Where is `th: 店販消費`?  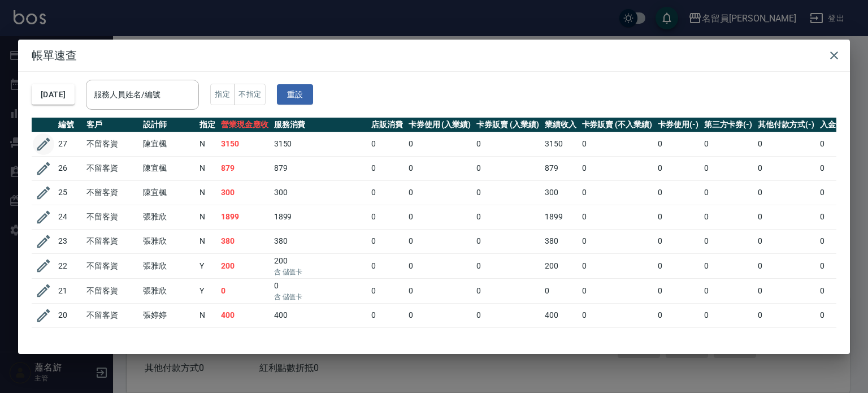 th: 店販消費 is located at coordinates (387, 125).